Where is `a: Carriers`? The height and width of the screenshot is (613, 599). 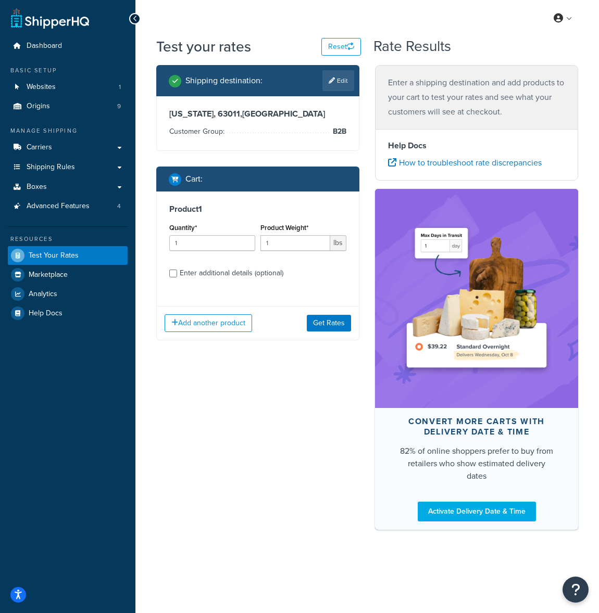
a: Carriers is located at coordinates (68, 147).